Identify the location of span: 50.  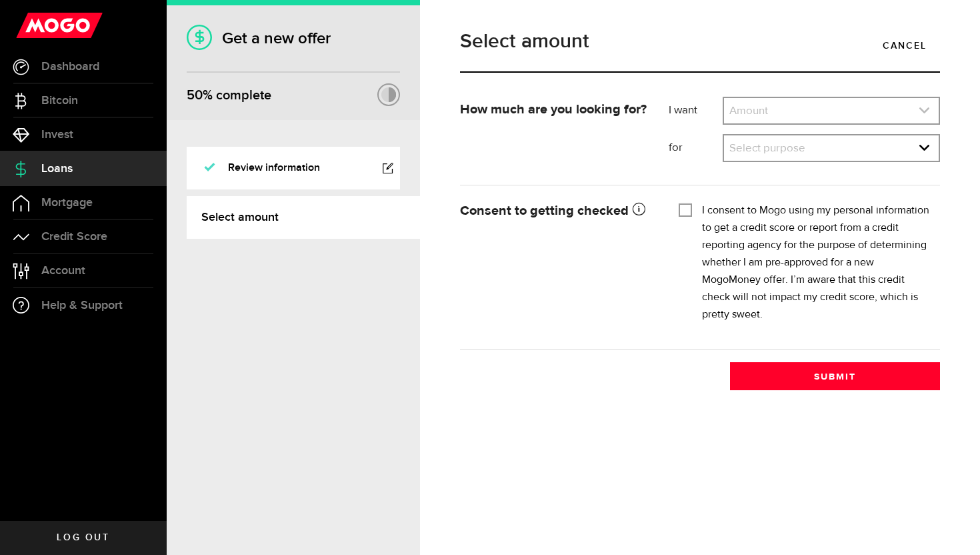
(195, 95).